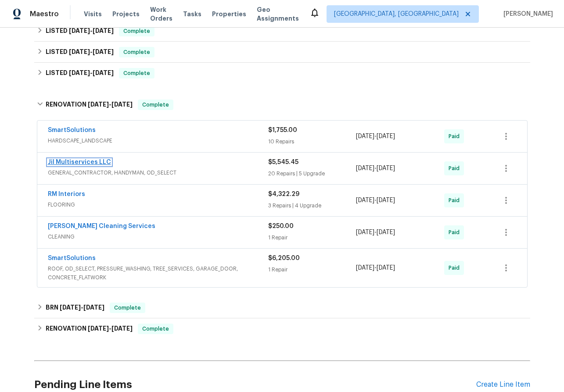 The height and width of the screenshot is (392, 564). I want to click on span: GENERAL_CONTRACTOR, HANDYMAN, OD_SELECT, so click(158, 173).